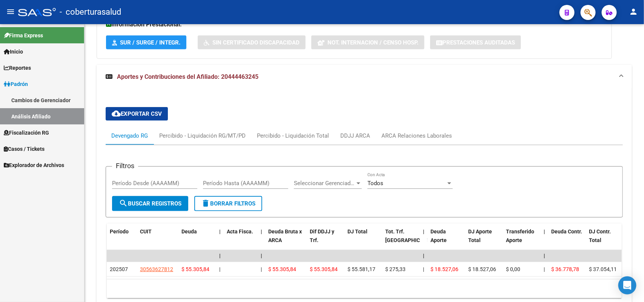 The height and width of the screenshot is (302, 644). I want to click on span: Seleccionar Gerenciador, so click(325, 183).